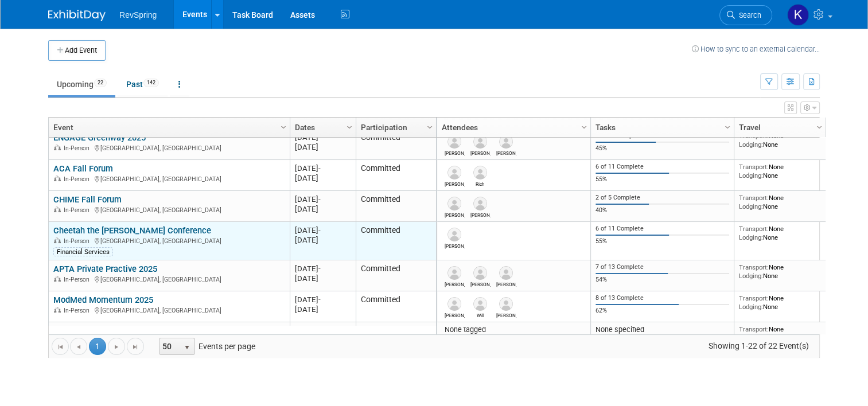 This screenshot has height=406, width=868. What do you see at coordinates (514, 330) in the screenshot?
I see `div: None tagged` at bounding box center [514, 330].